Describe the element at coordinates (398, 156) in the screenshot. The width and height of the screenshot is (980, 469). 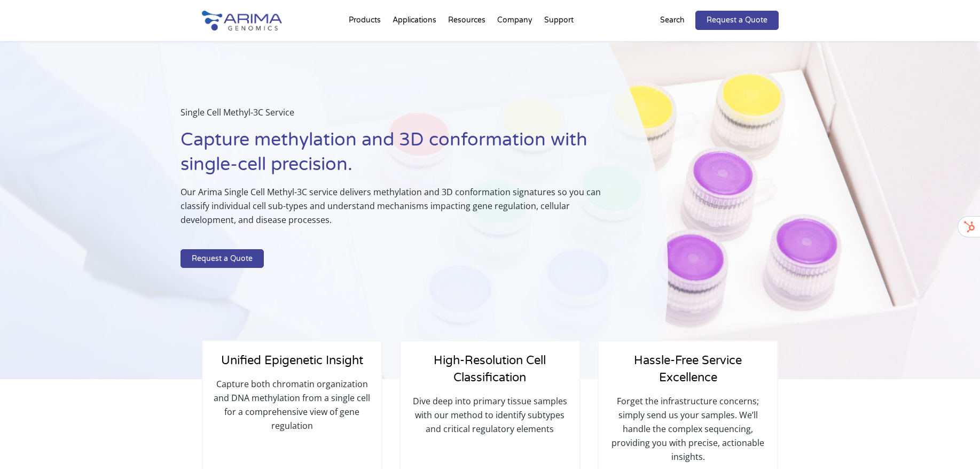
I see `h1: Capture methylation and 3D conformation with single-cell precision.` at that location.